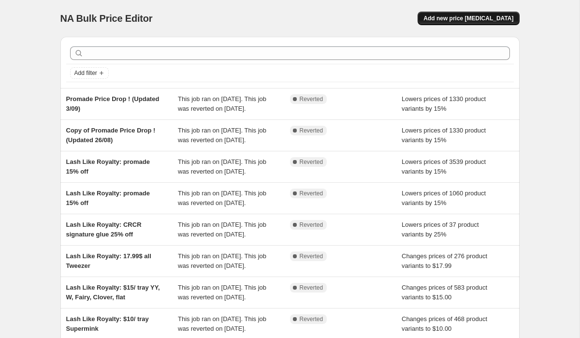  I want to click on span: Lash Like Royalty: CRCR signature glue 25% off, so click(104, 229).